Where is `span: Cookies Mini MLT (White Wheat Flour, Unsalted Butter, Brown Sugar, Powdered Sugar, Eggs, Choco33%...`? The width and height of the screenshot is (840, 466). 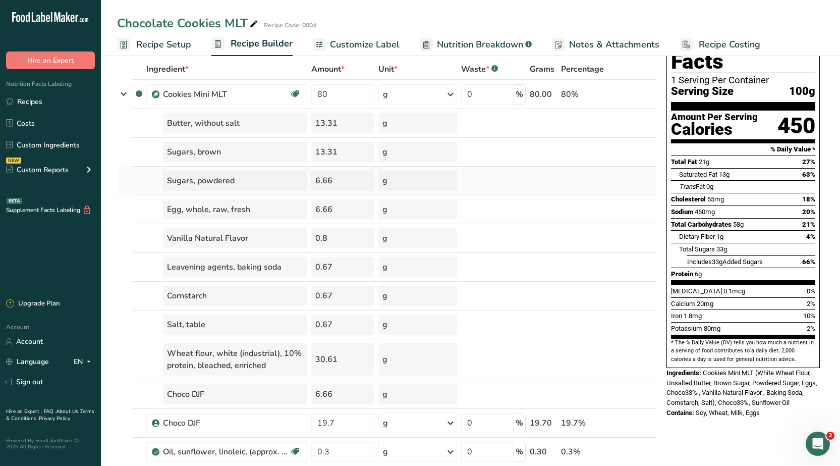 span: Cookies Mini MLT (White Wheat Flour, Unsalted Butter, Brown Sugar, Powdered Sugar, Eggs, Choco33%... is located at coordinates (742, 387).